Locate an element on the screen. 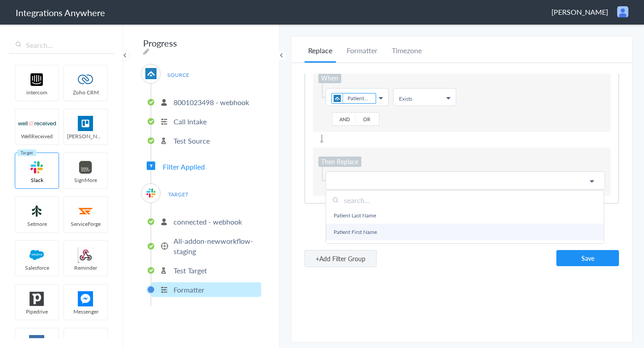 This screenshot has height=348, width=644. img: salesforce-logo.svg is located at coordinates (37, 255).